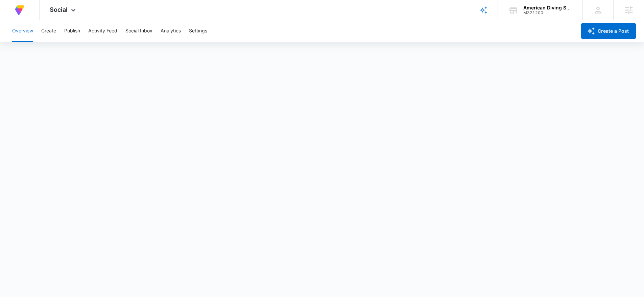 The width and height of the screenshot is (644, 297). Describe the element at coordinates (171, 31) in the screenshot. I see `button: Analytics` at that location.